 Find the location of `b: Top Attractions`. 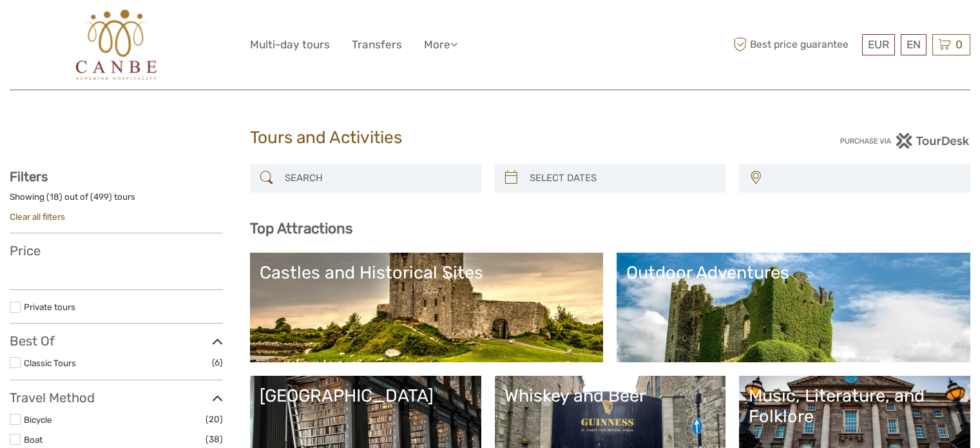

b: Top Attractions is located at coordinates (301, 228).